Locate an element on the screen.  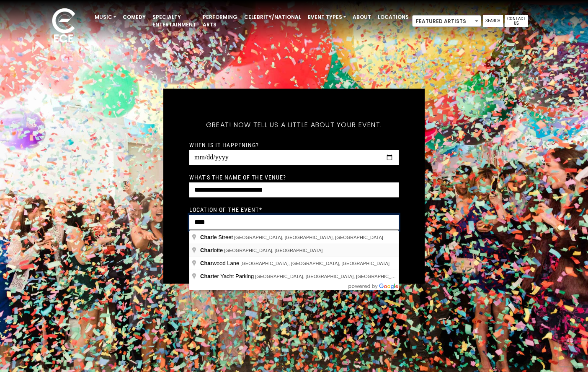
span: ter Yacht Parking is located at coordinates (227, 276).